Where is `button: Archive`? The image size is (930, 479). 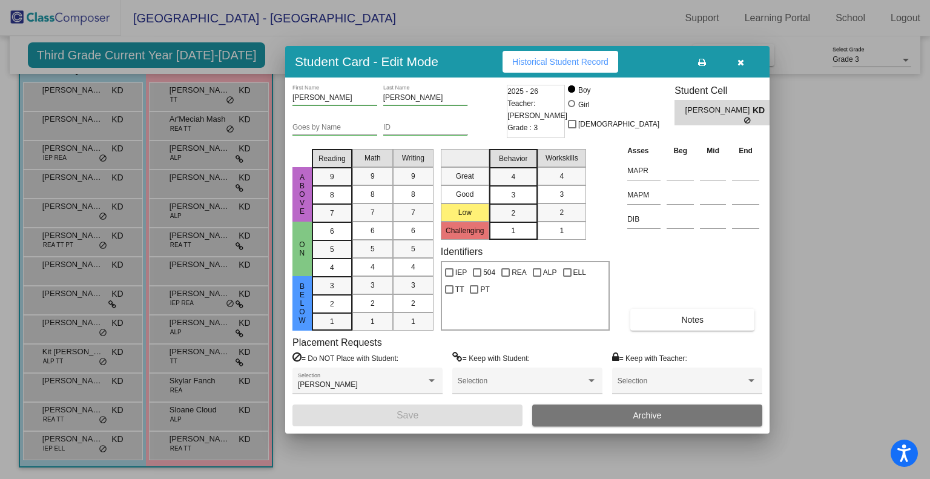 button: Archive is located at coordinates (647, 415).